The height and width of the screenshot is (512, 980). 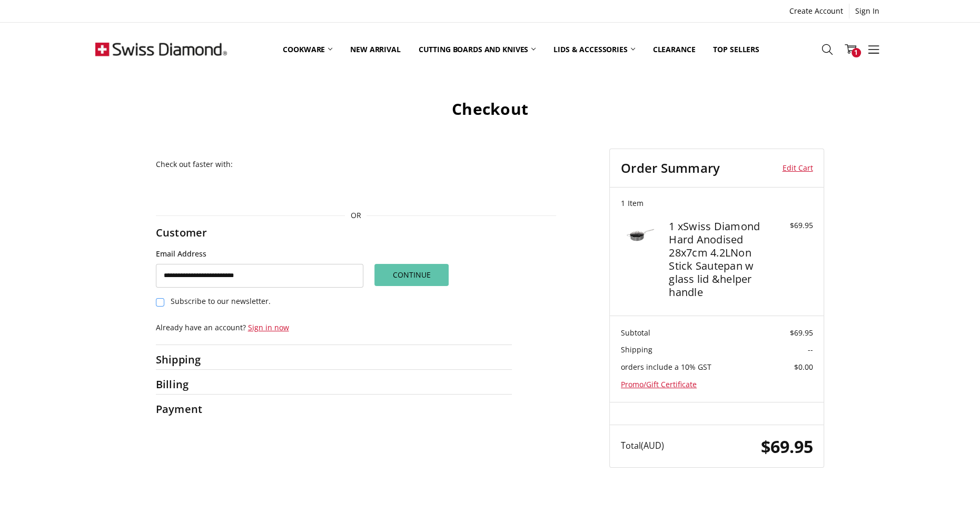 I want to click on span: $0.00, so click(x=803, y=366).